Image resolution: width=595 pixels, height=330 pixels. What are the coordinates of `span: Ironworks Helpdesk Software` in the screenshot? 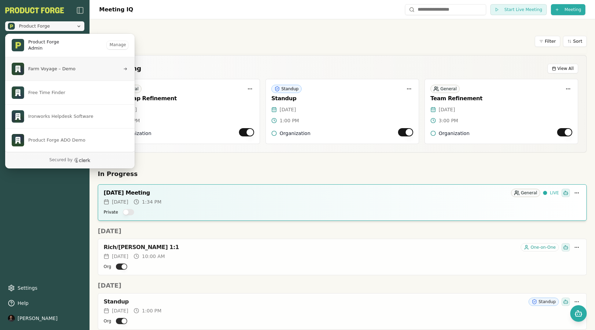 It's located at (61, 116).